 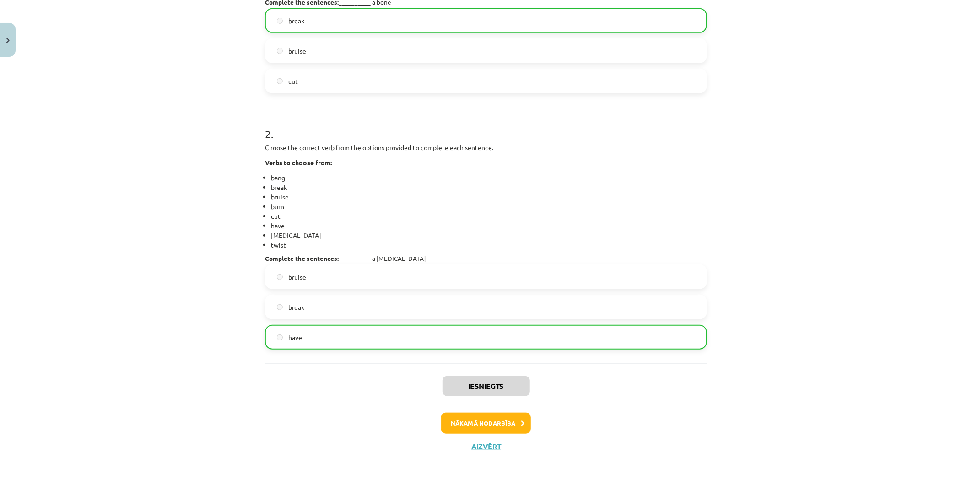 I want to click on li: bang, so click(x=489, y=178).